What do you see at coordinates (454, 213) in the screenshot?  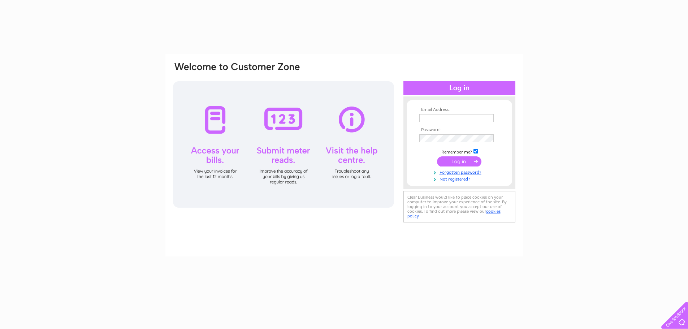 I see `a: cookies policy` at bounding box center [454, 213].